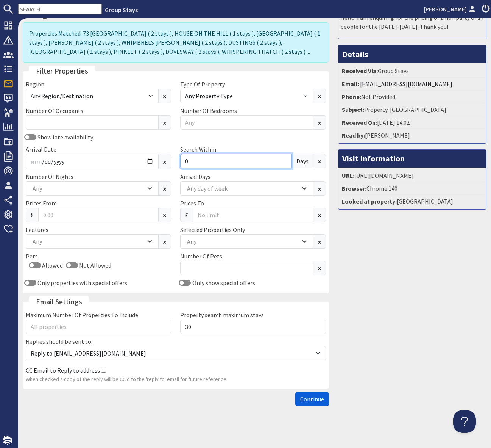 This screenshot has height=448, width=491. Describe the element at coordinates (55, 111) in the screenshot. I see `label: Number Of Occupants` at that location.